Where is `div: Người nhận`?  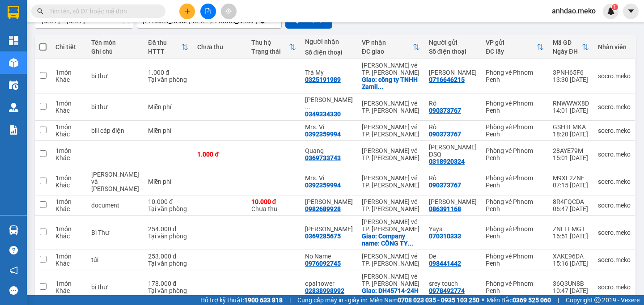 div: Người nhận is located at coordinates (329, 42).